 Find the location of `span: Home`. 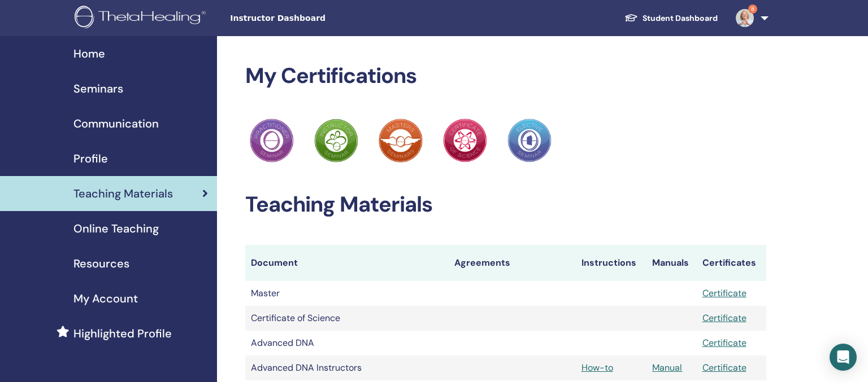

span: Home is located at coordinates (90, 53).